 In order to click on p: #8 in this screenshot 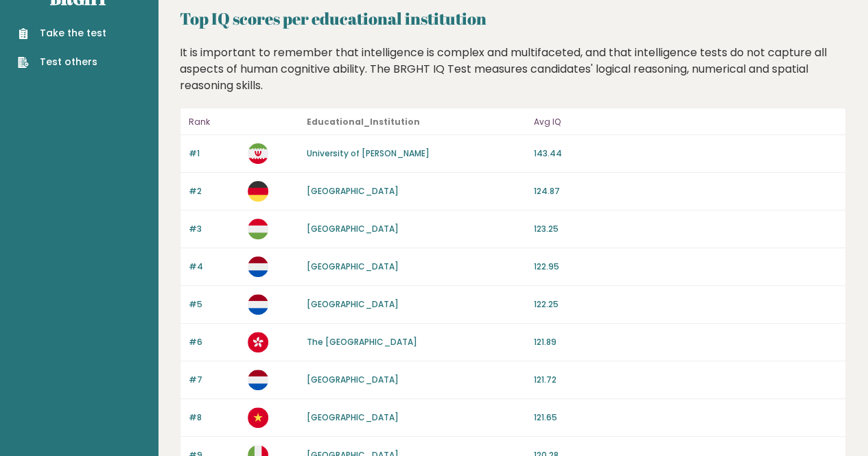, I will do `click(214, 418)`.